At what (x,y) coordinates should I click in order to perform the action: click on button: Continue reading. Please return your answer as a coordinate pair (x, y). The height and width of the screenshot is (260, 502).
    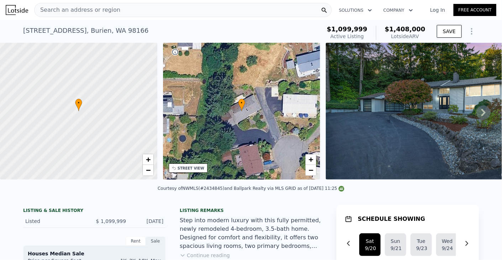
    Looking at the image, I should click on (205, 255).